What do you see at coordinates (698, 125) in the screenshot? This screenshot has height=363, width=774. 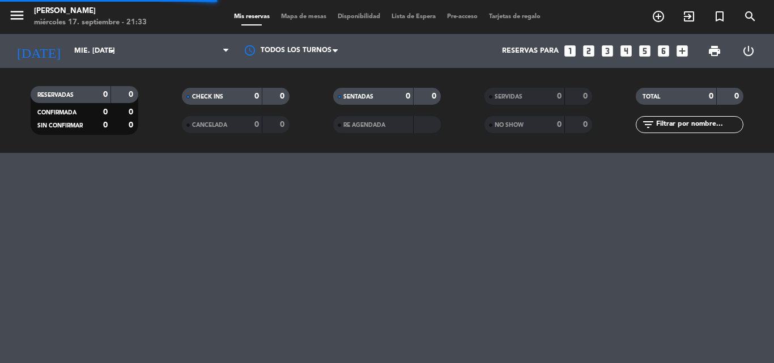 I see `input: Filtrar por nombre...` at bounding box center [698, 125].